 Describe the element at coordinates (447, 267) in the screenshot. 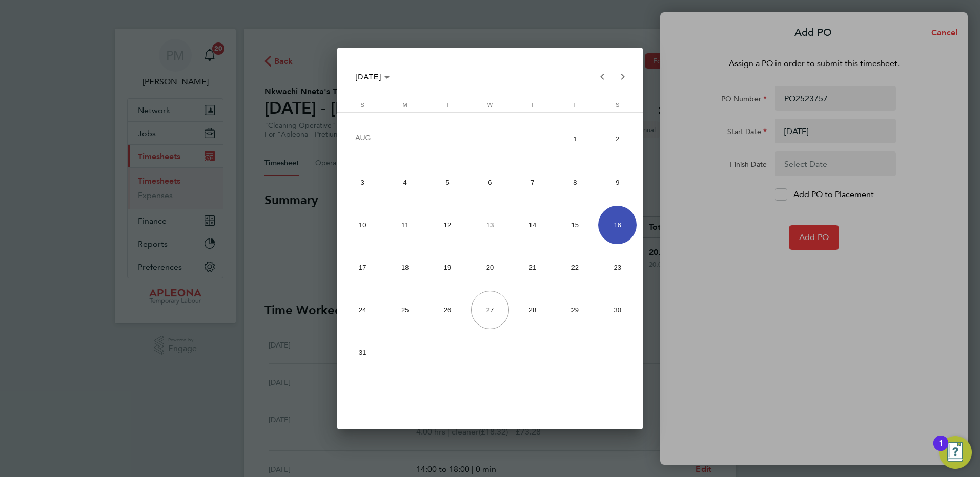

I see `span: 19` at that location.